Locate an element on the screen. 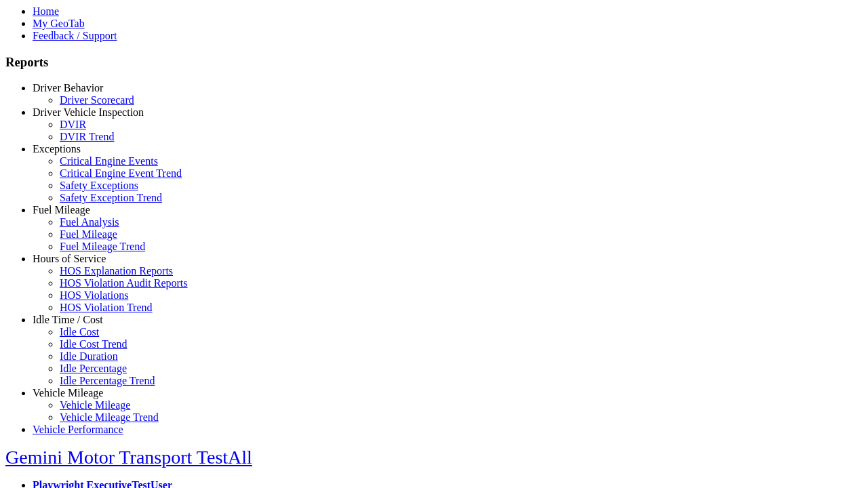 Image resolution: width=868 pixels, height=488 pixels. a: Critical Engine Events is located at coordinates (109, 160).